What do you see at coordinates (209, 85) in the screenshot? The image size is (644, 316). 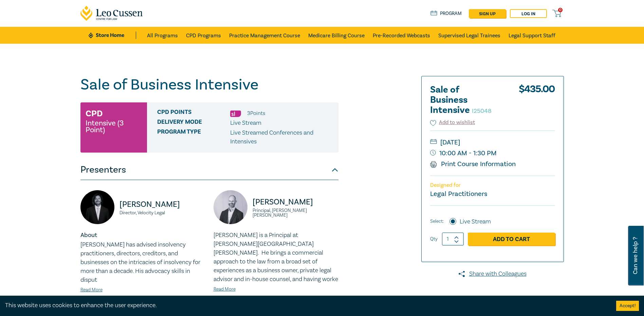 I see `h1: Sale of Business Intensive` at bounding box center [209, 85].